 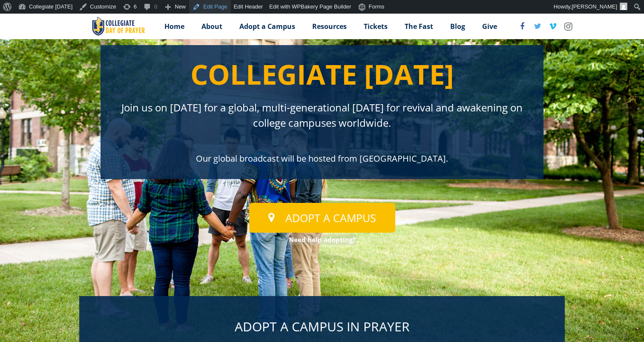 What do you see at coordinates (537, 26) in the screenshot?
I see `a: Twitter` at bounding box center [537, 26].